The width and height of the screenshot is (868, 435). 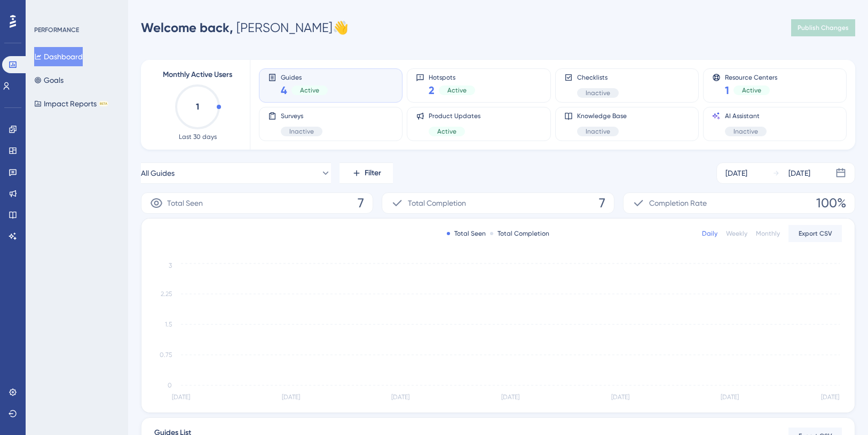 What do you see at coordinates (454, 115) in the screenshot?
I see `span: Product Updates` at bounding box center [454, 115].